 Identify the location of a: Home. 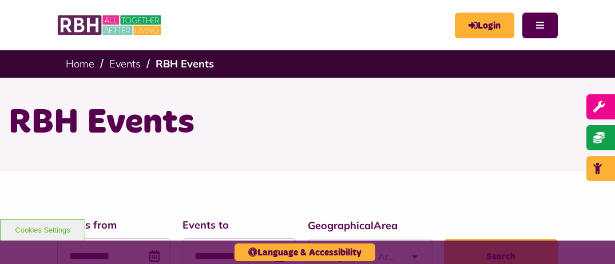
(80, 63).